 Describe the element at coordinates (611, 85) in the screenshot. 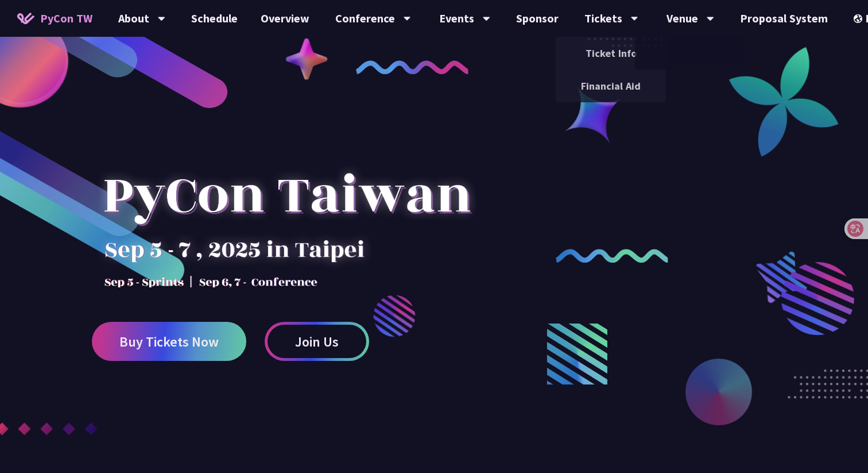

I see `a: Financial Aid` at that location.